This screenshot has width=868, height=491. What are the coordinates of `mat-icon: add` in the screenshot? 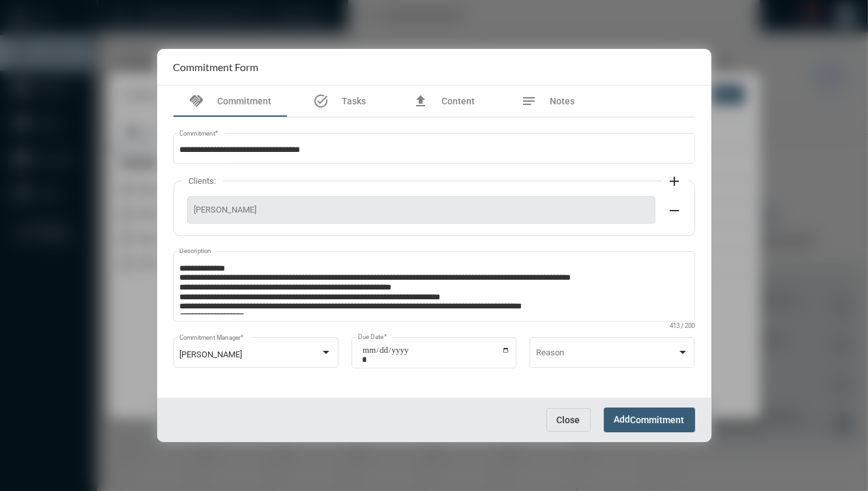 It's located at (675, 181).